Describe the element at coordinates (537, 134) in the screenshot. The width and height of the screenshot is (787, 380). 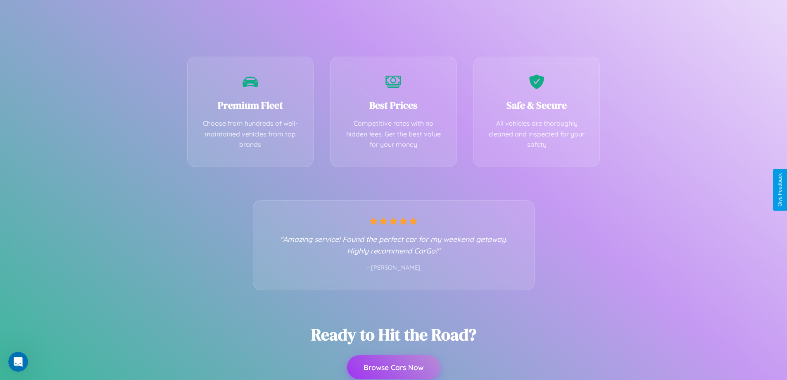
I see `p: All vehicles are thoroughly cleaned and inspected for your safety` at that location.